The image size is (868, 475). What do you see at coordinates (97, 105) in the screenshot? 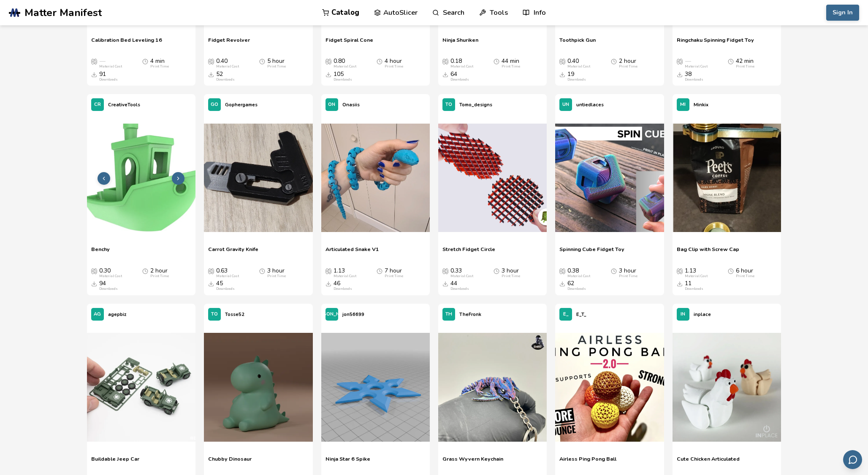
I see `span: CR` at bounding box center [97, 105].